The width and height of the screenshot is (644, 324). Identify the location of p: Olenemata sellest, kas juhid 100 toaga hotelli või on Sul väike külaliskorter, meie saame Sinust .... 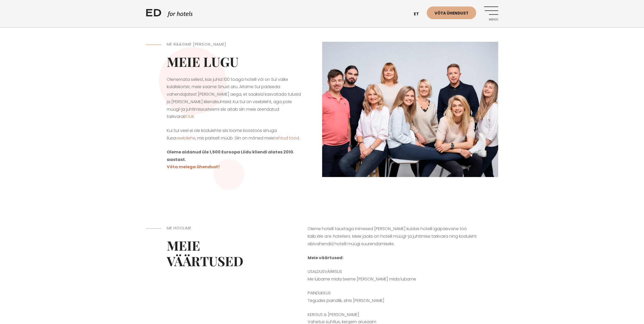
(234, 98).